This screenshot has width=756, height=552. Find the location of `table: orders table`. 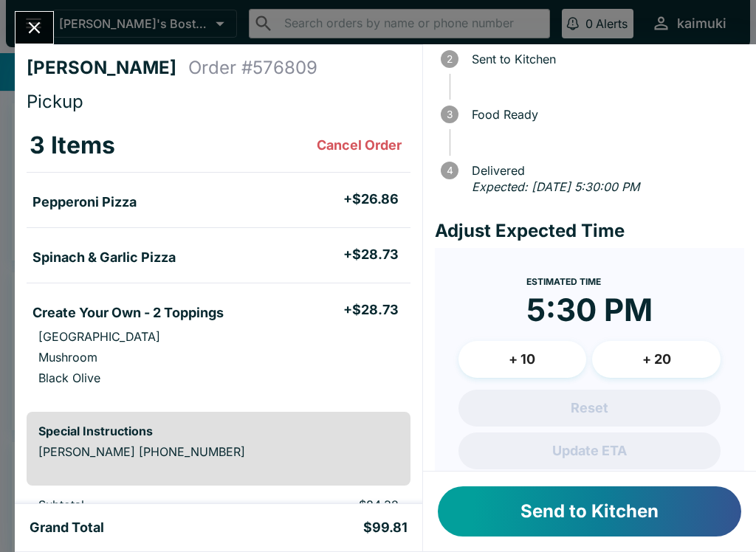

table: orders table is located at coordinates (219, 259).